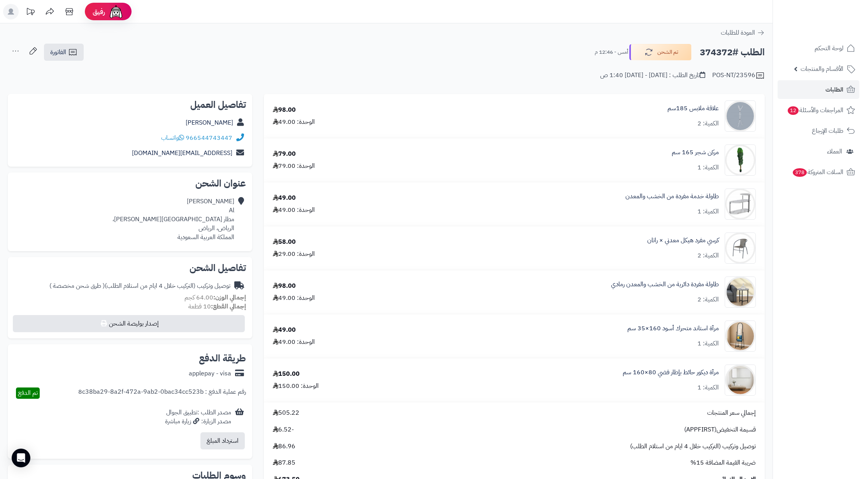  I want to click on span: المراجعات والأسئلة, so click(815, 110).